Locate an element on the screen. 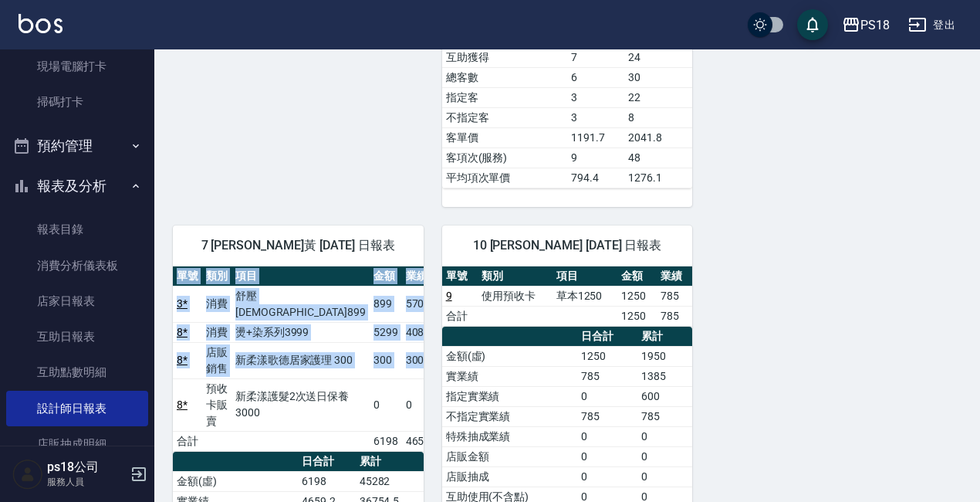  a: 消費分析儀表板 is located at coordinates (77, 266).